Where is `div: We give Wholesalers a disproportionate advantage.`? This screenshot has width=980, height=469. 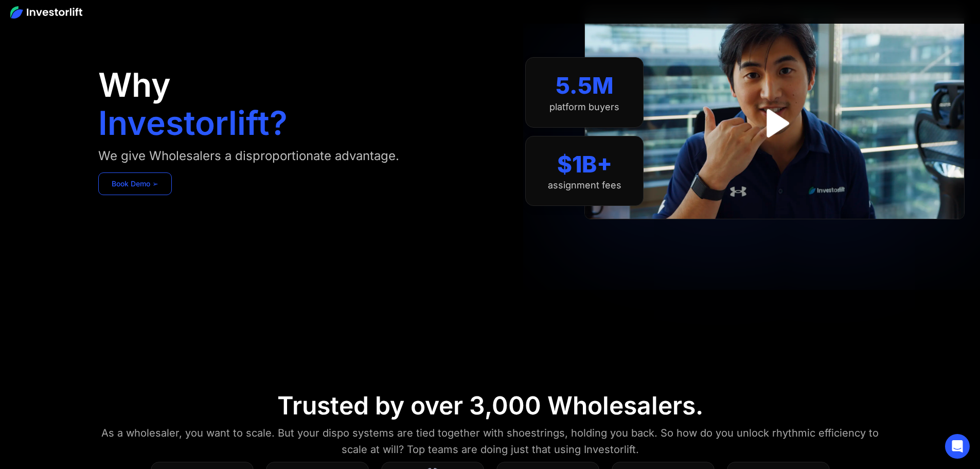
div: We give Wholesalers a disproportionate advantage. is located at coordinates (248, 156).